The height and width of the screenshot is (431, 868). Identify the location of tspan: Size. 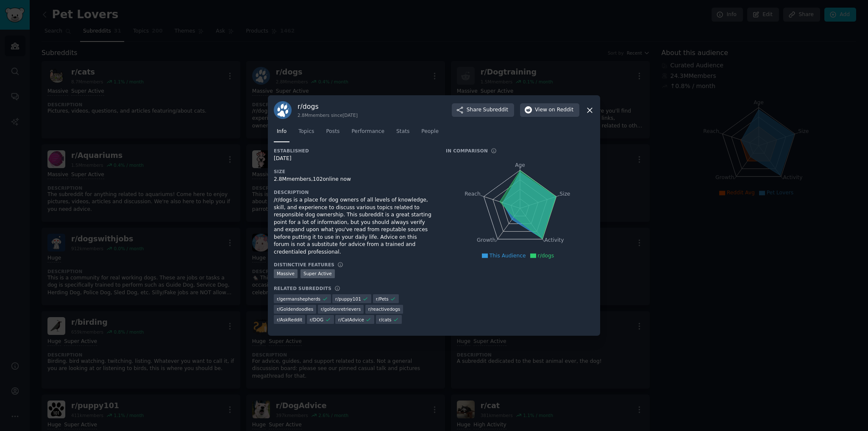
(564, 194).